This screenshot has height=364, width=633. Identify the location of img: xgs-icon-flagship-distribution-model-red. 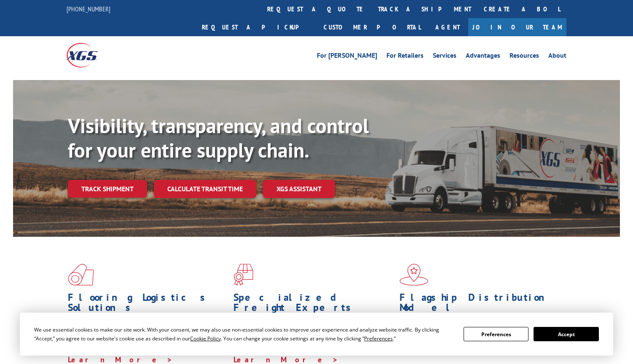
(414, 274).